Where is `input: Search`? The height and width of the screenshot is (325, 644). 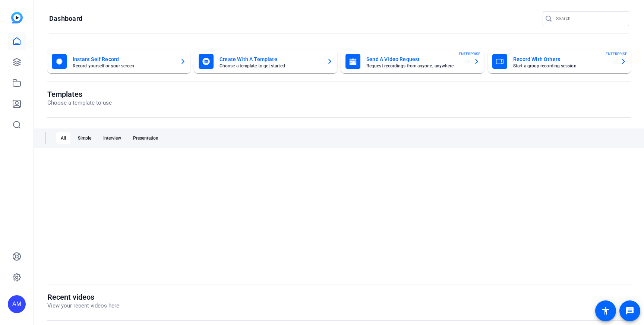 input: Search is located at coordinates (590, 19).